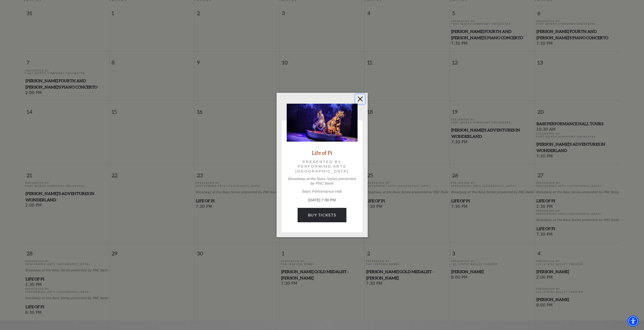 The height and width of the screenshot is (330, 644). I want to click on button: Close, so click(360, 99).